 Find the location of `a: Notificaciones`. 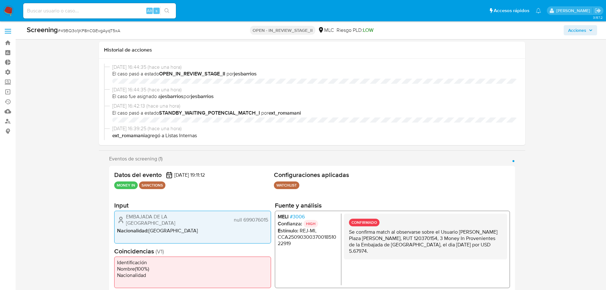

a: Notificaciones is located at coordinates (538, 11).